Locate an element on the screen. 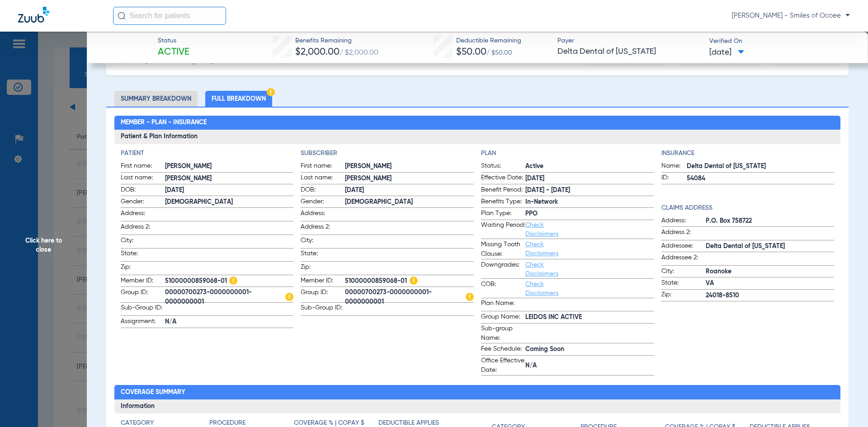 This screenshot has width=868, height=427. span: Benefits Remaining is located at coordinates (337, 41).